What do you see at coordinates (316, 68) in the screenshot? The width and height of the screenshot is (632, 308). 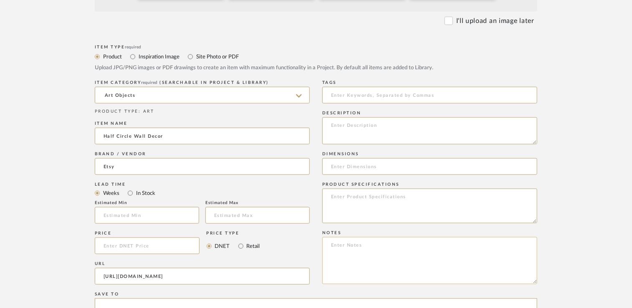 I see `div: Upload JPG/PNG images or PDF drawings to create an item with maximum functionality in a Project. ...` at bounding box center [316, 68].